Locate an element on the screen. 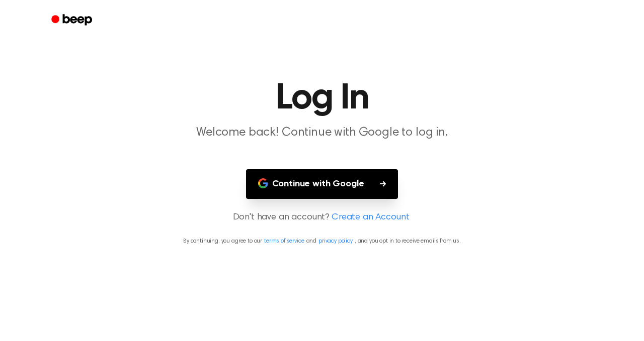 This screenshot has width=644, height=341. p: By continuing, you agree to our and , and you opt in to receive emails from us. is located at coordinates (322, 241).